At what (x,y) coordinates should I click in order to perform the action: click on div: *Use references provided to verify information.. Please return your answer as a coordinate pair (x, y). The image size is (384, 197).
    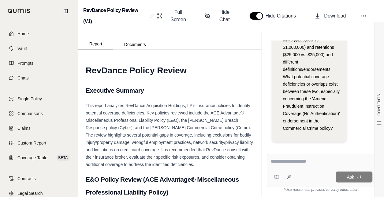
    Looking at the image, I should click on (322, 189).